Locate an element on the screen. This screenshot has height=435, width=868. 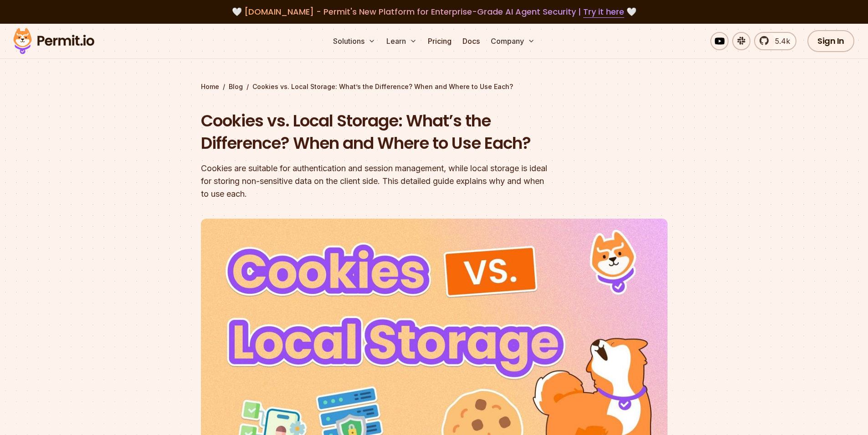
a: Try it here is located at coordinates (604, 12).